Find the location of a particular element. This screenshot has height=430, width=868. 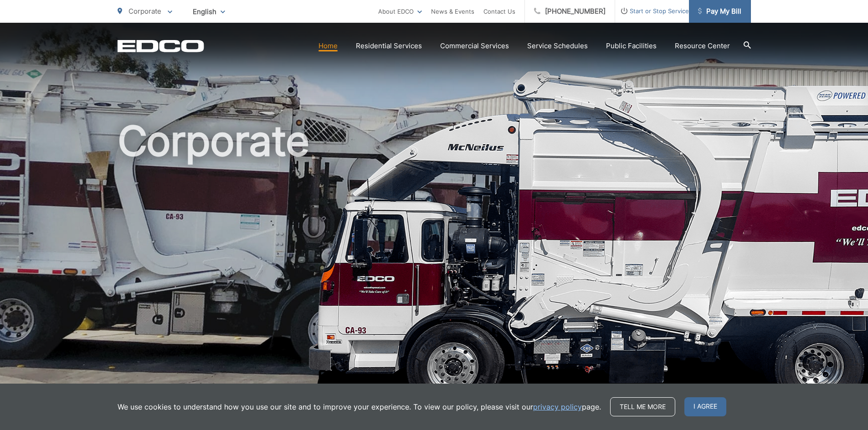

a: Residential Services is located at coordinates (389, 46).